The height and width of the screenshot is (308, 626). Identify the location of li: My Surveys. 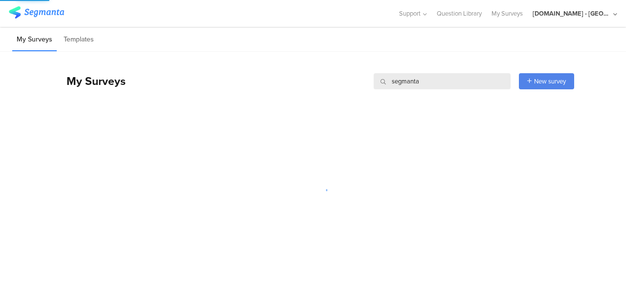
(34, 40).